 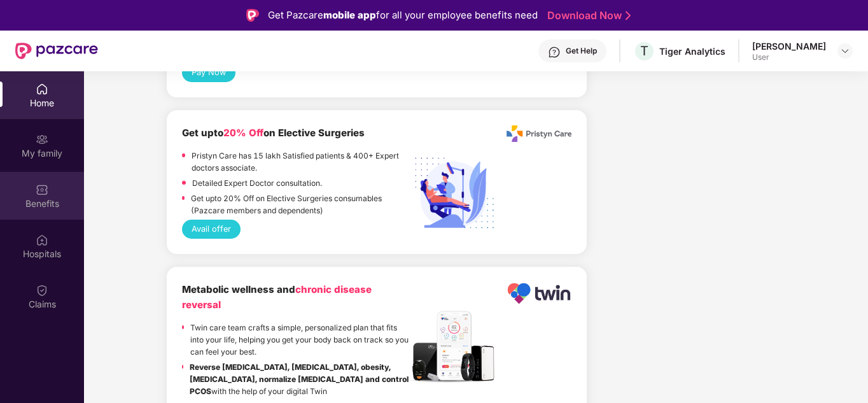 What do you see at coordinates (300, 204) in the screenshot?
I see `p: Get upto 20% Off on Elective Surgeries consumables (Pazcare members and dependents)` at bounding box center [300, 204].